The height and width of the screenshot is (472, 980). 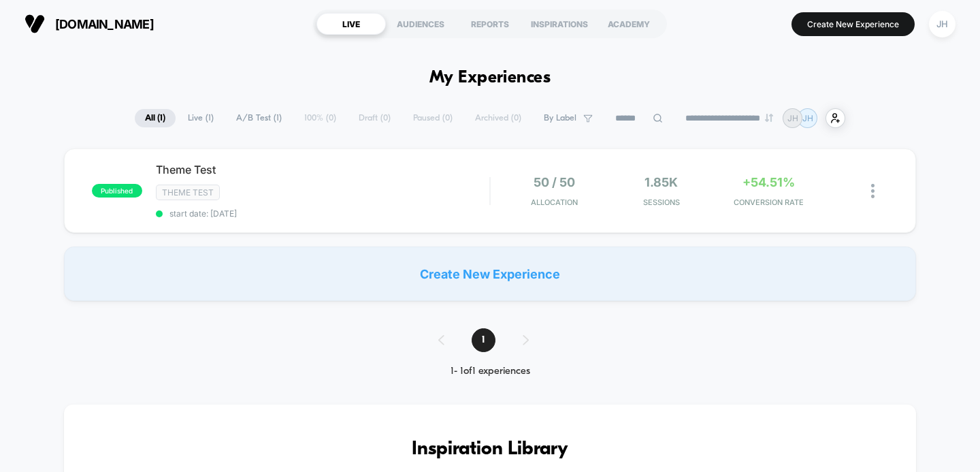 What do you see at coordinates (661, 202) in the screenshot?
I see `span: Sessions` at bounding box center [661, 202].